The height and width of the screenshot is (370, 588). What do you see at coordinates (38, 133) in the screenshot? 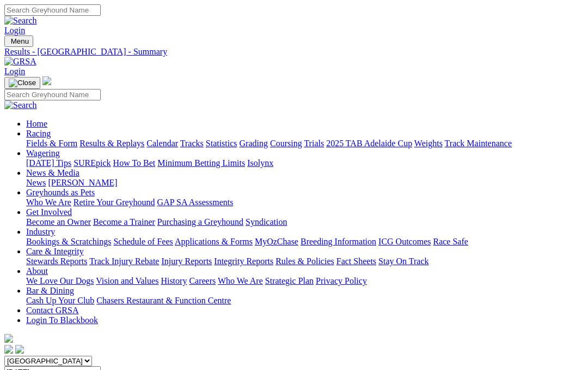
I see `a: Racing` at bounding box center [38, 133].